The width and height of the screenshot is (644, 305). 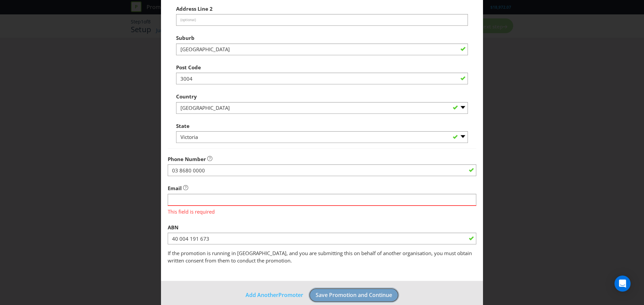 I want to click on button: Save Promotion and Continue, so click(x=354, y=295).